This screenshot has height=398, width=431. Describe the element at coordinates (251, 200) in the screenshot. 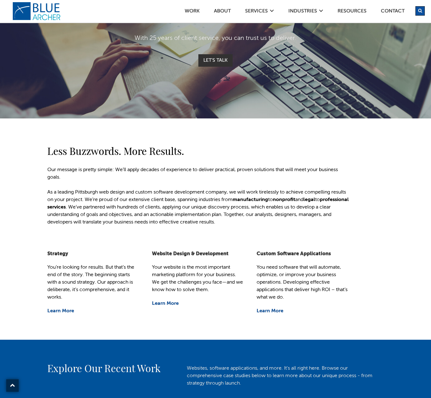

I see `a: manufacturing` at that location.